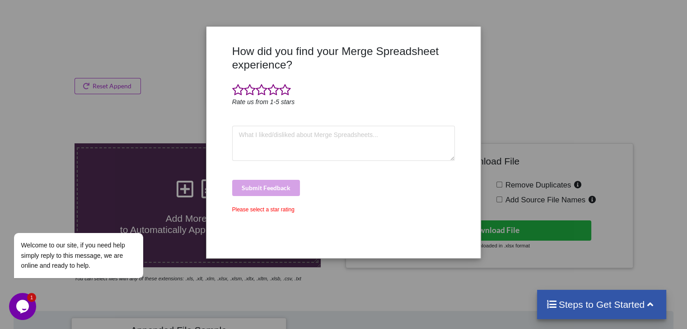 Image resolution: width=687 pixels, height=329 pixels. I want to click on h4: Steps to Get Started, so click(601, 305).